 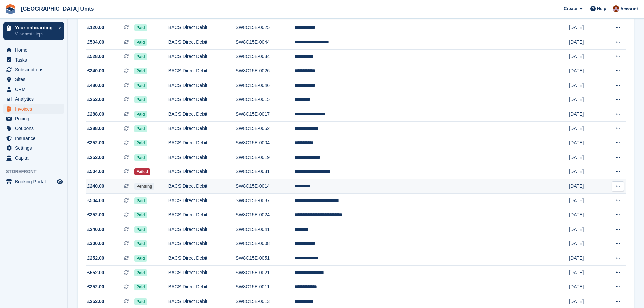 What do you see at coordinates (570, 9) in the screenshot?
I see `span: Create` at bounding box center [570, 9].